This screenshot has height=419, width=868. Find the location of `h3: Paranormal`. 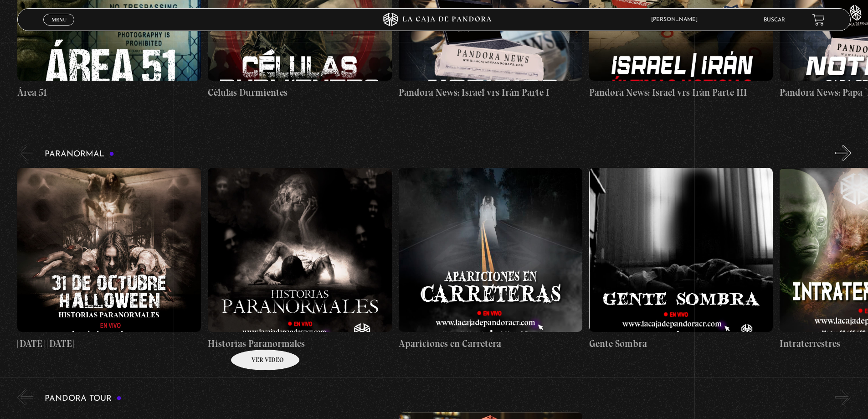

h3: Paranormal is located at coordinates (79, 154).